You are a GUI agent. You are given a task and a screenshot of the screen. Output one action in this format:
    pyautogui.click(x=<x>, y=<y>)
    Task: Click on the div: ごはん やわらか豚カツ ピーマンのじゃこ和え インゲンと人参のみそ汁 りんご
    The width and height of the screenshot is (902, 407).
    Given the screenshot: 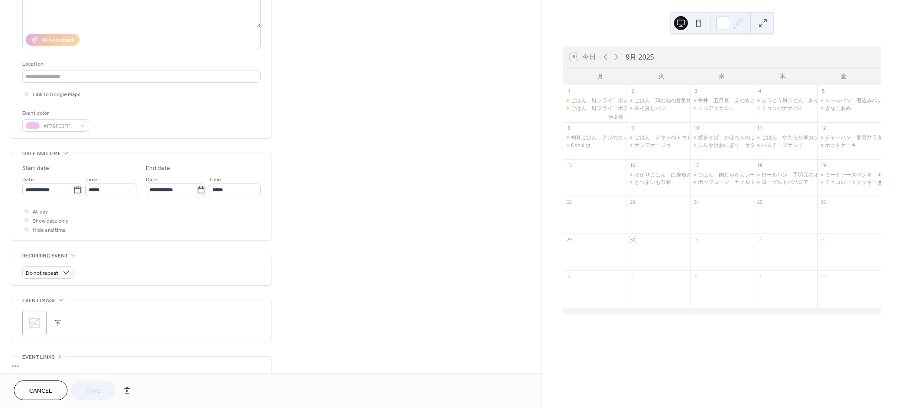 What is the action you would take?
    pyautogui.click(x=786, y=138)
    